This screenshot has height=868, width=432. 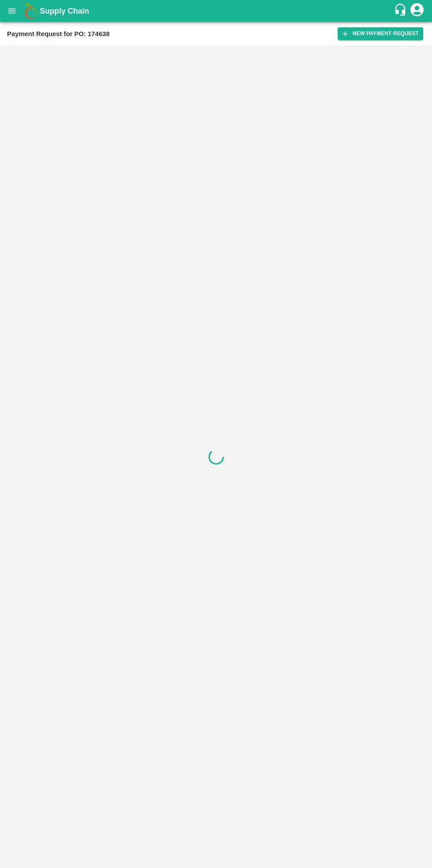 I want to click on b: Payment Request for PO: 174638, so click(x=58, y=34).